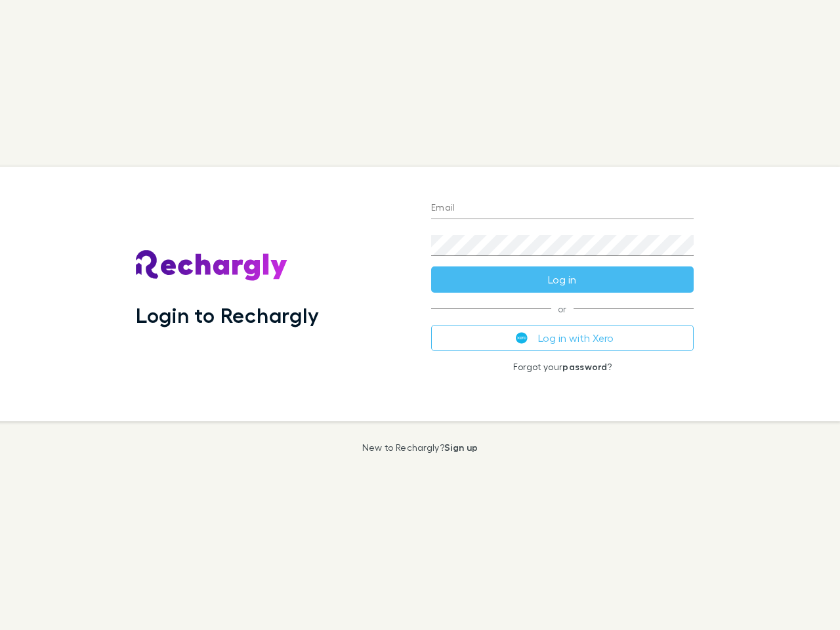 This screenshot has width=840, height=630. What do you see at coordinates (522, 338) in the screenshot?
I see `img: Xero's logo` at bounding box center [522, 338].